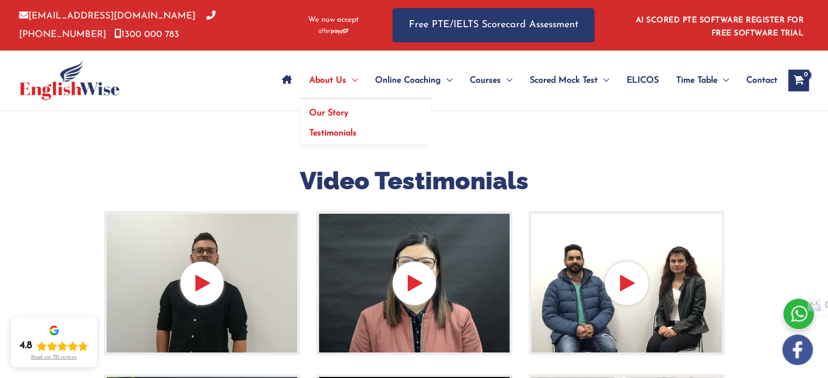 This screenshot has height=378, width=828. What do you see at coordinates (563, 81) in the screenshot?
I see `span: Scored Mock Test` at bounding box center [563, 81].